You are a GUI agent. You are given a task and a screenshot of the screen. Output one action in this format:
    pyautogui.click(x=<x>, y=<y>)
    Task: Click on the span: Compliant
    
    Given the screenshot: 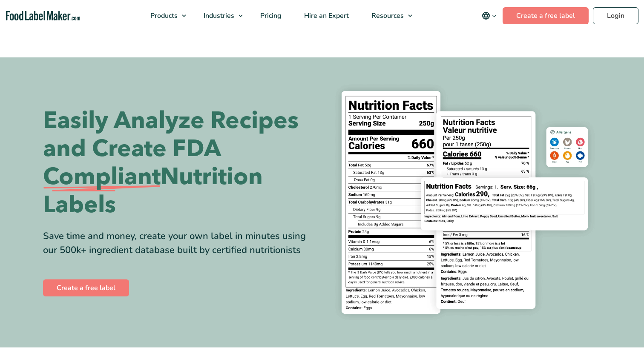 What is the action you would take?
    pyautogui.click(x=102, y=177)
    